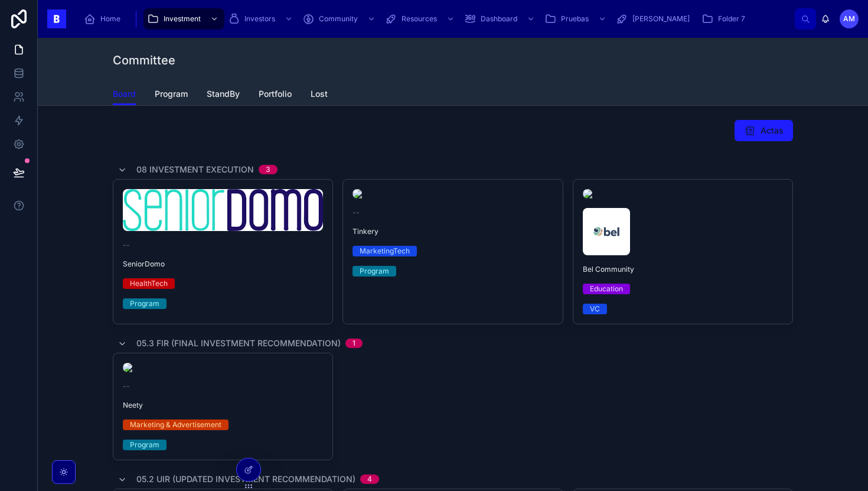  I want to click on div: Education, so click(606, 289).